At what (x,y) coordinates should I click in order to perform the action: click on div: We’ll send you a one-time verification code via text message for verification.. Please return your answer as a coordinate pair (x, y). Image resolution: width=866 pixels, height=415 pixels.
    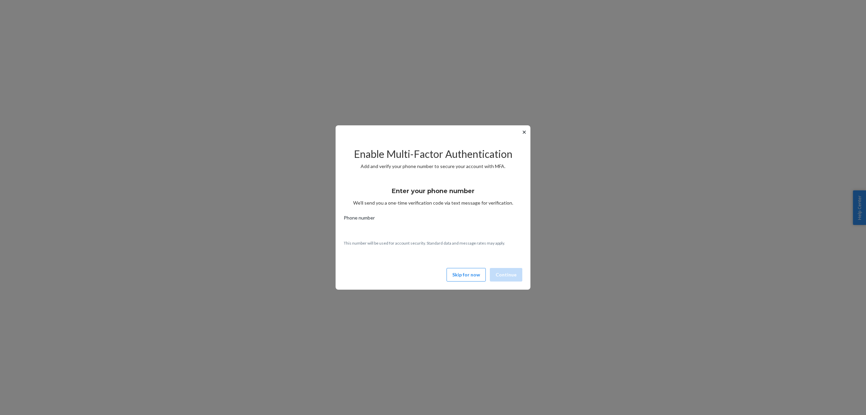
    Looking at the image, I should click on (433, 194).